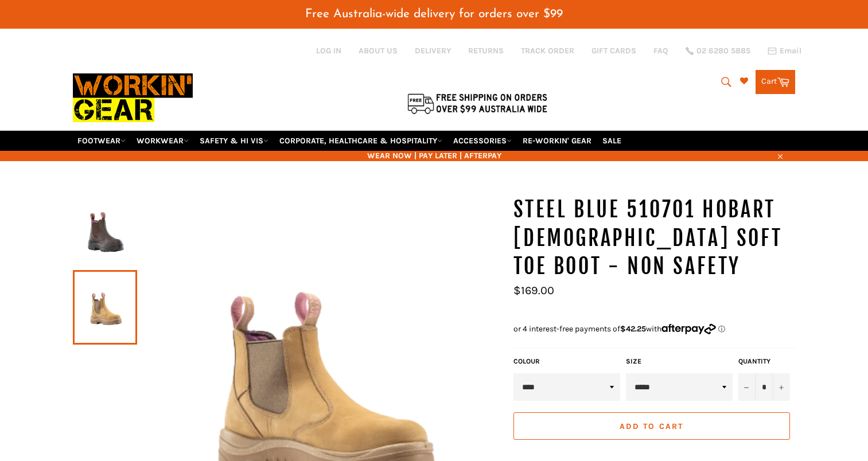  What do you see at coordinates (784, 51) in the screenshot?
I see `a: Email` at bounding box center [784, 51].